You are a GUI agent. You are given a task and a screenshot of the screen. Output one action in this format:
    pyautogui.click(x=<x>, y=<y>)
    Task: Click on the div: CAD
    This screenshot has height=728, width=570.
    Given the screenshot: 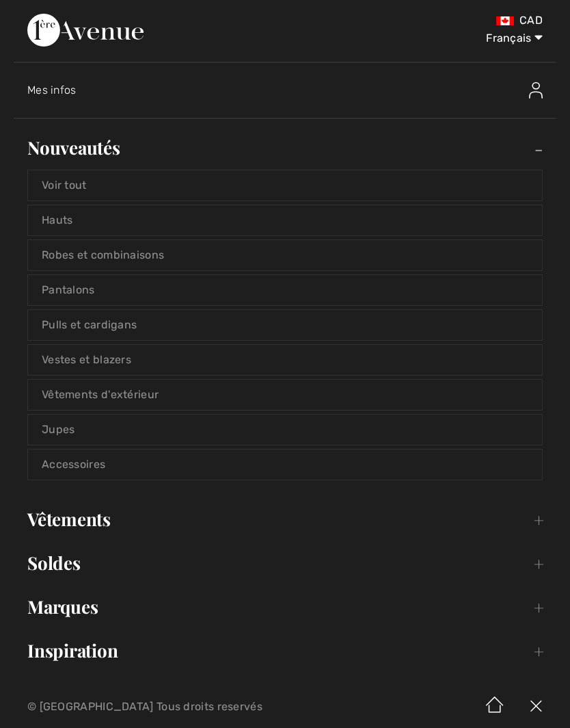 What is the action you would take?
    pyautogui.click(x=440, y=20)
    